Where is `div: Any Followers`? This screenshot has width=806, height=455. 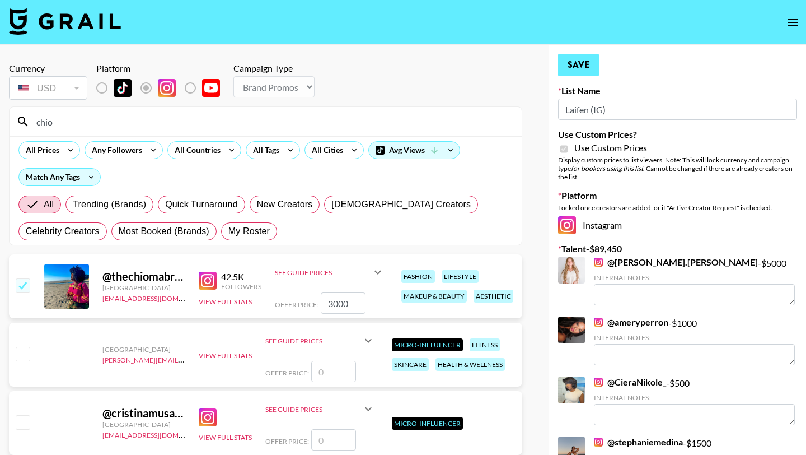 div: Any Followers is located at coordinates (115, 150).